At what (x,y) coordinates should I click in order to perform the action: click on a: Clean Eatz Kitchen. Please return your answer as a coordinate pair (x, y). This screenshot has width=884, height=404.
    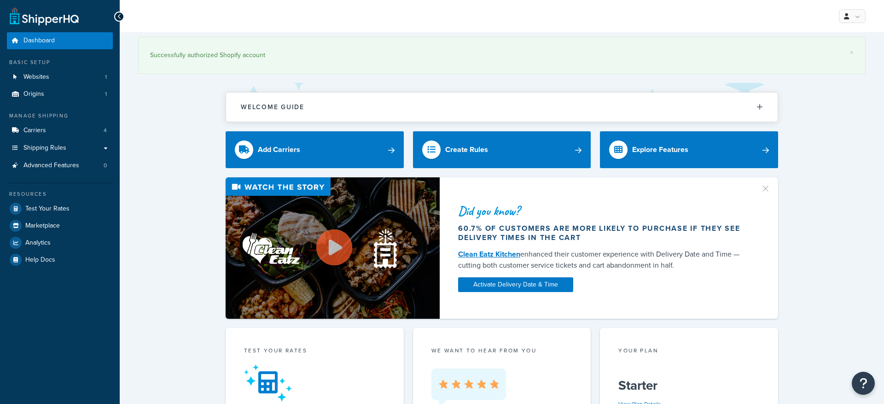
    Looking at the image, I should click on (489, 254).